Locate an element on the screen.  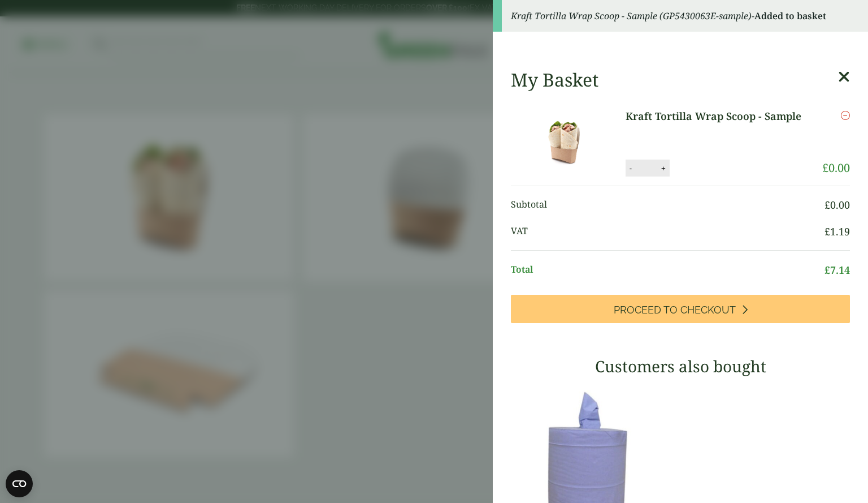
h3: Customers also bought is located at coordinates (681, 366).